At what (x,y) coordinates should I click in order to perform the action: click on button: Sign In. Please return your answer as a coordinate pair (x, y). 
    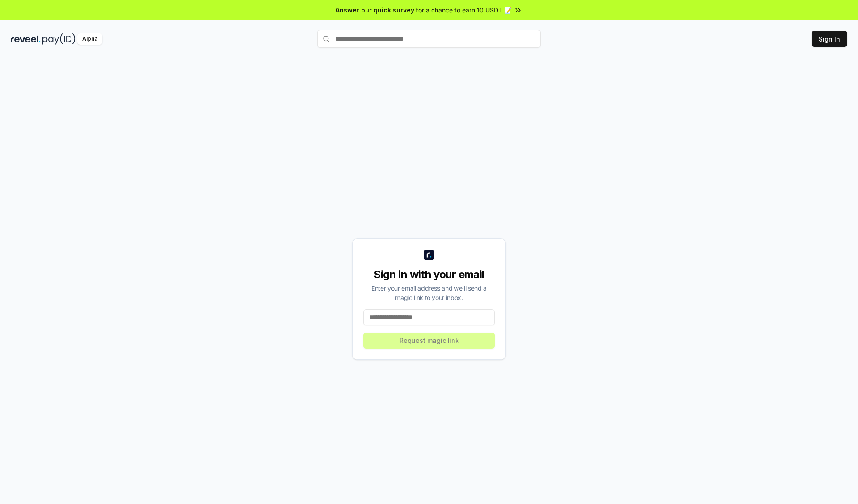
    Looking at the image, I should click on (830, 39).